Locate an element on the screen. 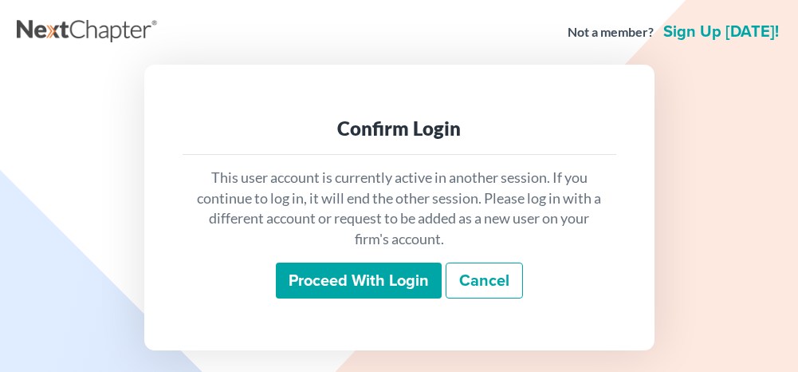 This screenshot has width=798, height=372. p: This user account is currently active in another session. If you continue to log in, it will end ... is located at coordinates (400, 208).